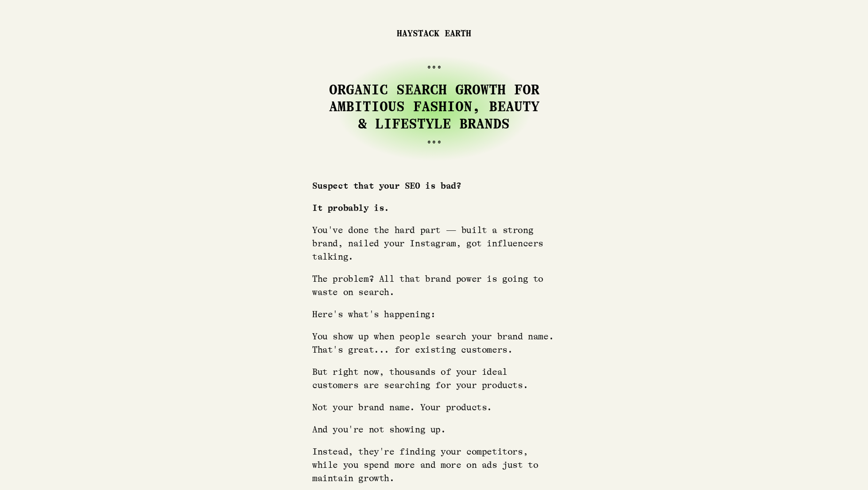  Describe the element at coordinates (434, 343) in the screenshot. I see `p: You show up when people search your brand name. That's great... for existing customers.` at that location.